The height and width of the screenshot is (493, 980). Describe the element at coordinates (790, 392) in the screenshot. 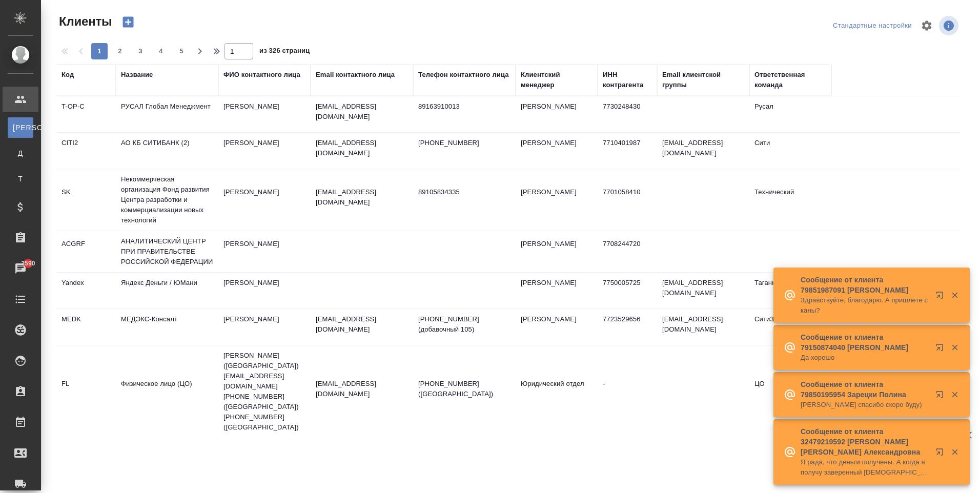

I see `td: ЦО` at that location.